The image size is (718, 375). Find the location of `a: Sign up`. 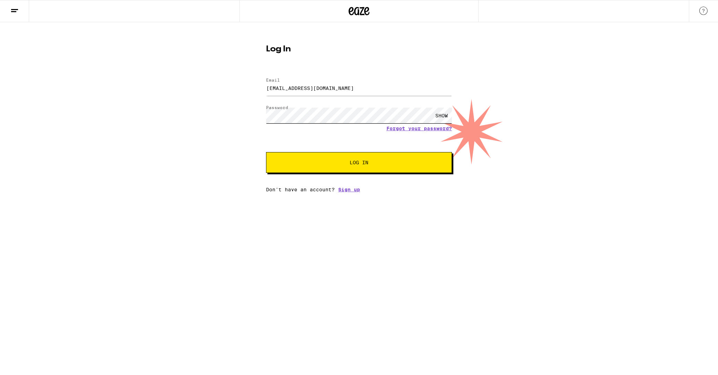

a: Sign up is located at coordinates (349, 189).